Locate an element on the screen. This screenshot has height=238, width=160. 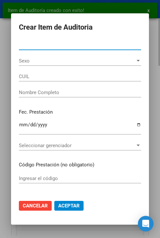
h2: Crear Item de Auditoria is located at coordinates (80, 27).